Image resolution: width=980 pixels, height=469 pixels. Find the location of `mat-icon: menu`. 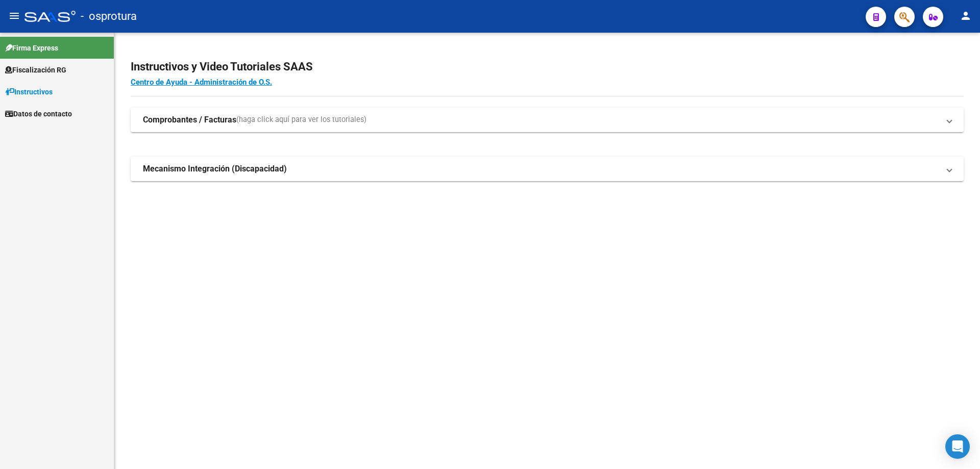

mat-icon: menu is located at coordinates (14, 16).